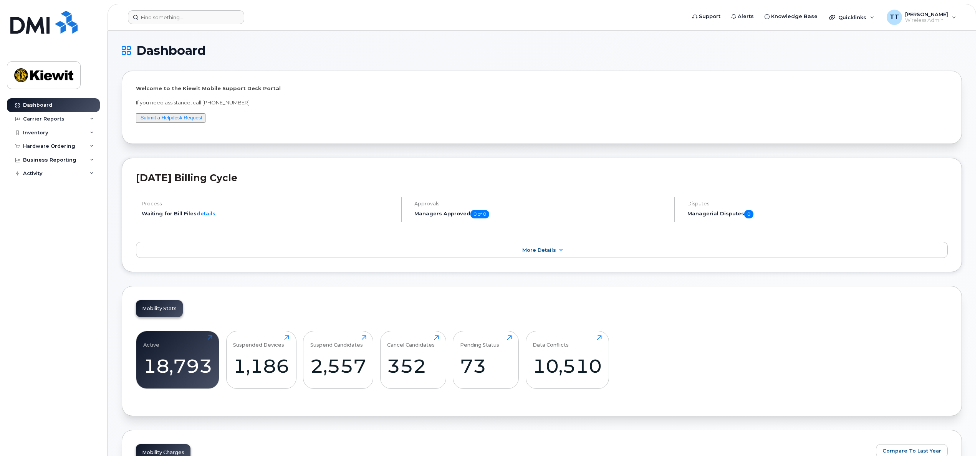 This screenshot has width=980, height=456. What do you see at coordinates (177, 366) in the screenshot?
I see `div: 18,793` at bounding box center [177, 366].